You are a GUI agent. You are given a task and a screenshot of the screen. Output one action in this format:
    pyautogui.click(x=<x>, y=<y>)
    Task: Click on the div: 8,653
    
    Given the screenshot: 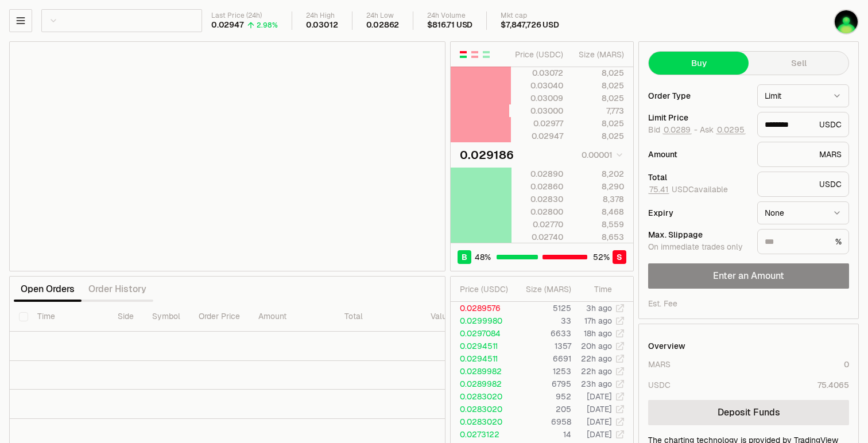 What is the action you would take?
    pyautogui.click(x=598, y=237)
    